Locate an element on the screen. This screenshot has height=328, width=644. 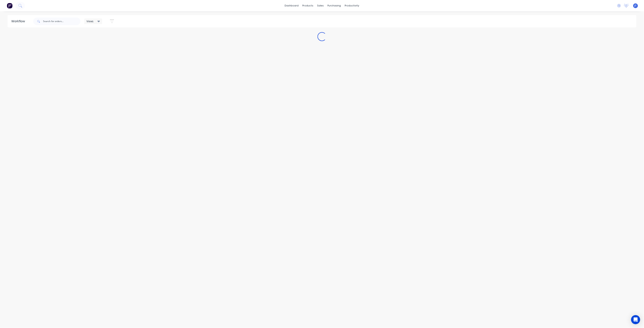
div: productivity is located at coordinates (352, 5).